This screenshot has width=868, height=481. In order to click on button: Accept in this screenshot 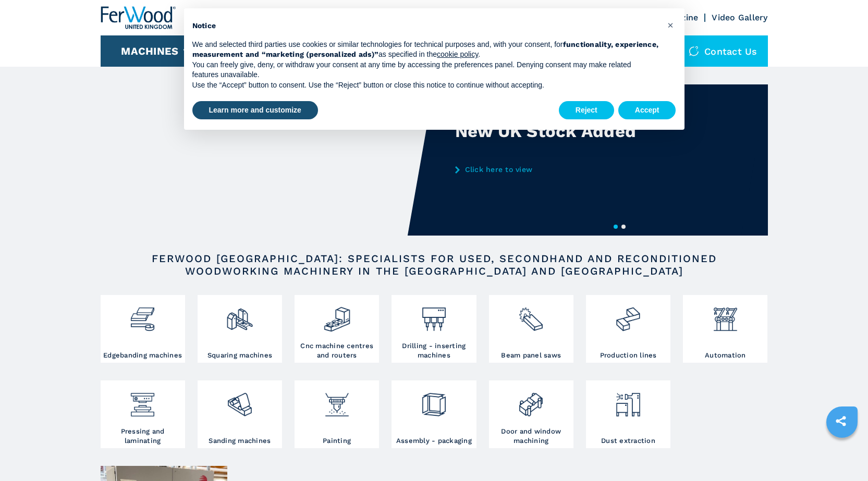, I will do `click(647, 111)`.